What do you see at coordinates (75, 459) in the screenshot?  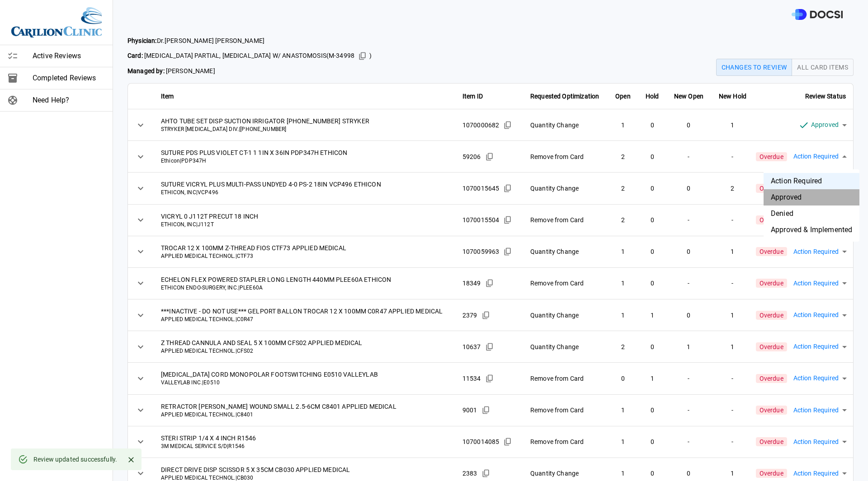 I see `div: Review updated successfully.` at bounding box center [75, 459].